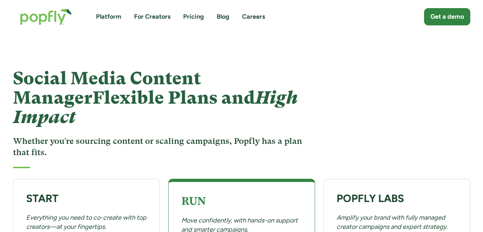 The image size is (483, 232). What do you see at coordinates (86, 222) in the screenshot?
I see `em: Everything you need to co-create with top creators—at your fingertips.` at bounding box center [86, 222].